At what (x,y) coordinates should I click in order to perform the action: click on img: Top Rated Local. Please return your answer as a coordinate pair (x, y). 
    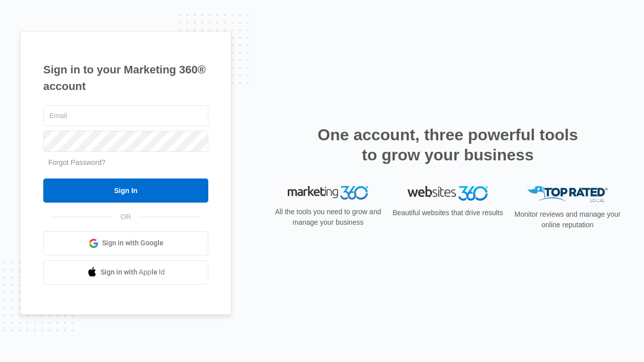
    Looking at the image, I should click on (567, 194).